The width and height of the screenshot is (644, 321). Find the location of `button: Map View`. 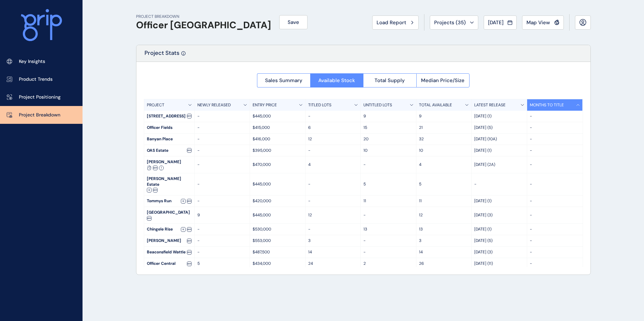

button: Map View is located at coordinates (543, 23).